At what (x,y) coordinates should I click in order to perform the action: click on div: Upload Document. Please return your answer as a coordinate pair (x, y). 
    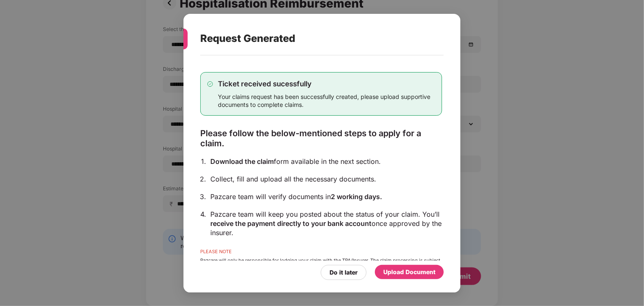
    Looking at the image, I should click on (409, 272).